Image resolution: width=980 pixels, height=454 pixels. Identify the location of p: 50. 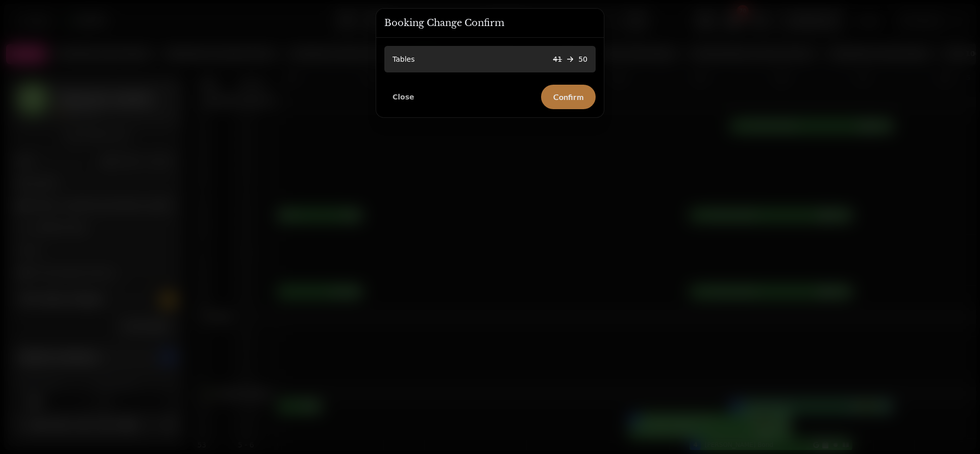
(583, 59).